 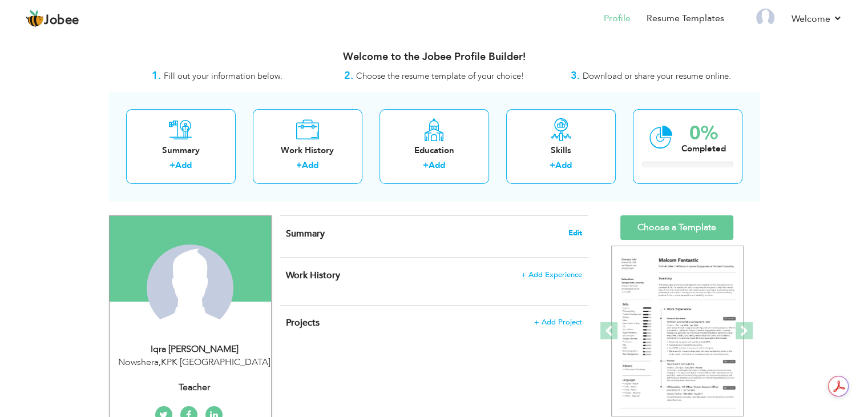 What do you see at coordinates (576, 232) in the screenshot?
I see `span: Edit` at bounding box center [576, 232].